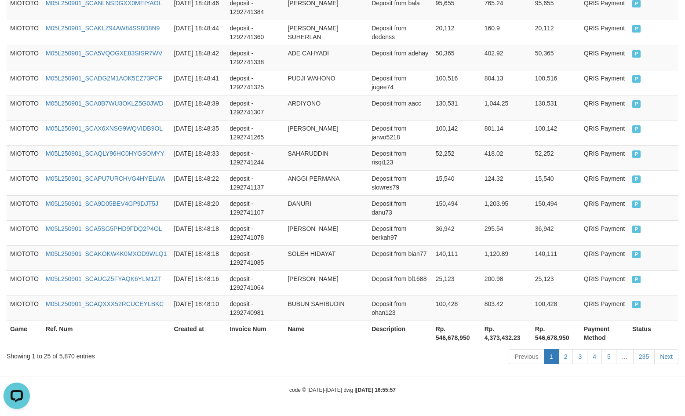  Describe the element at coordinates (106, 254) in the screenshot. I see `a: M05L250901_SCAKOKW4K0MXOD9WLQ1` at that location.